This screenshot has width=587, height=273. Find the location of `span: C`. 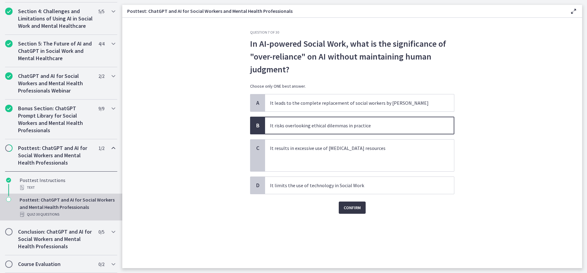

span: C is located at coordinates (258, 148).